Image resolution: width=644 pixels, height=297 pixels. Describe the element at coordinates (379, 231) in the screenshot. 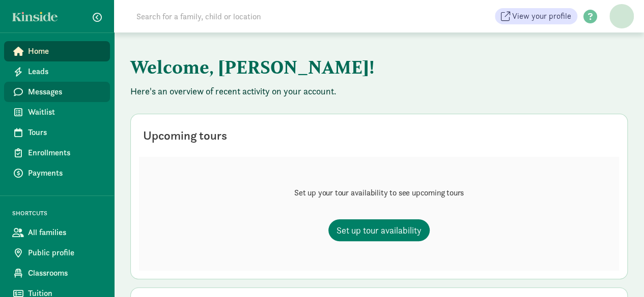

I see `span: Set up tour availability` at that location.